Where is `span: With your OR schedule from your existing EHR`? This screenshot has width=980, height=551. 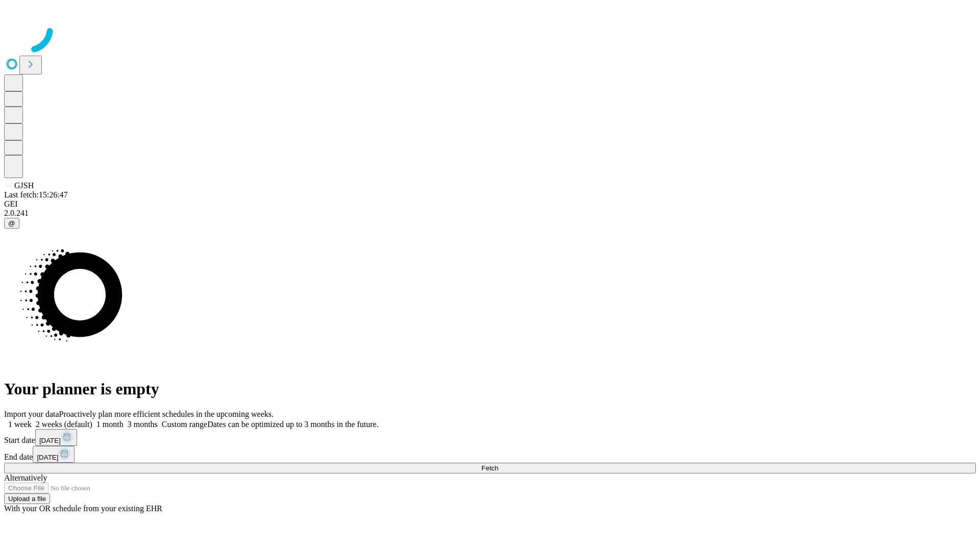
span: With your OR schedule from your existing EHR is located at coordinates (83, 508).